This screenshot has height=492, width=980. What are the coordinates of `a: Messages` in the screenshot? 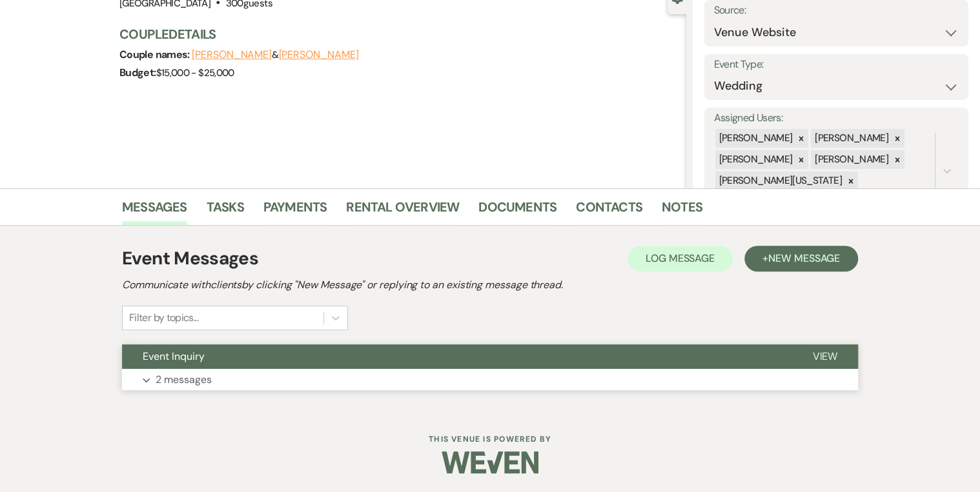 It's located at (154, 211).